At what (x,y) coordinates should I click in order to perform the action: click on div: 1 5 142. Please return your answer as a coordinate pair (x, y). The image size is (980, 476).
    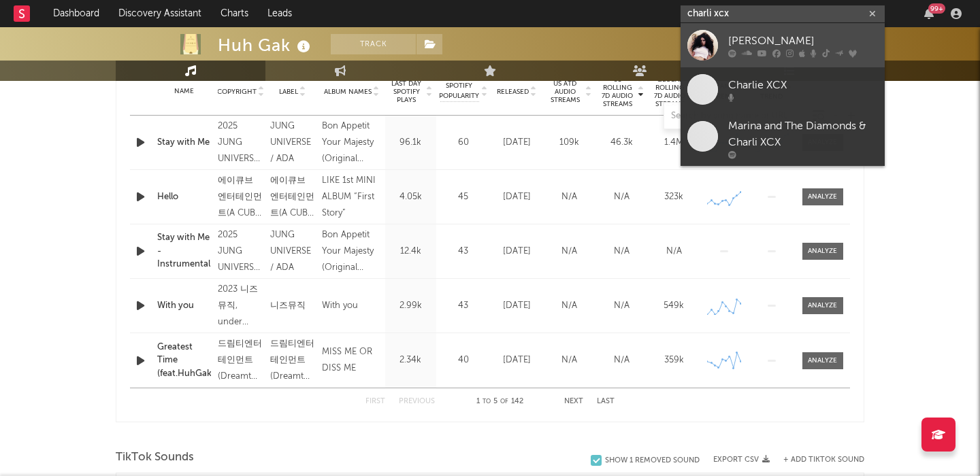
    Looking at the image, I should click on (499, 402).